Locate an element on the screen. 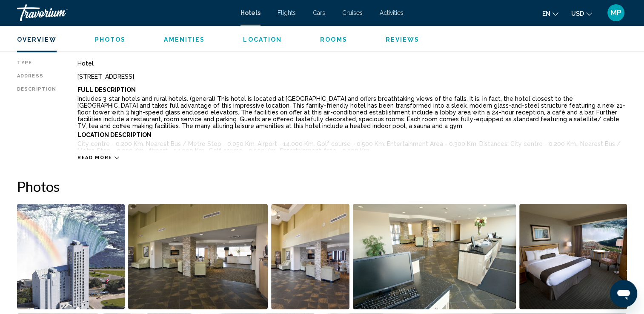 The width and height of the screenshot is (644, 314). span: Overview is located at coordinates (37, 40).